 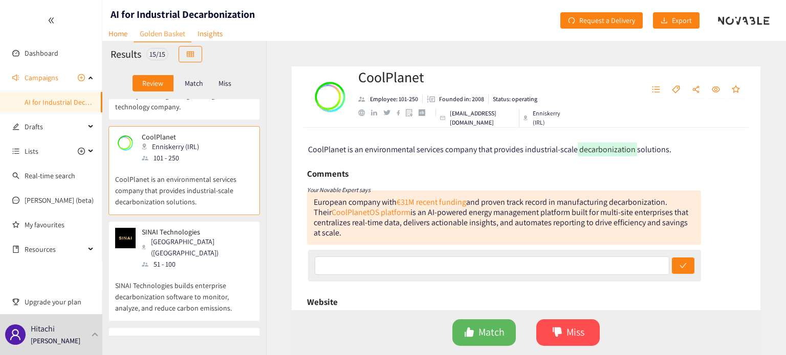 I want to click on span: trophy, so click(x=16, y=302).